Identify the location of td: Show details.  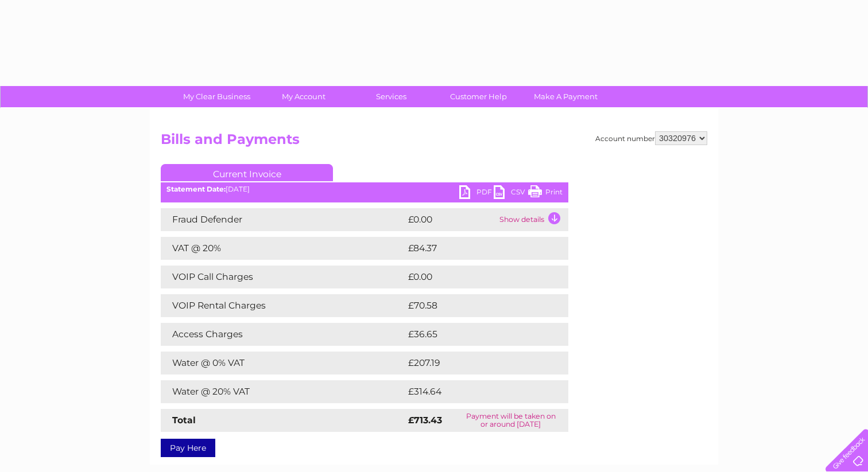
(532, 220).